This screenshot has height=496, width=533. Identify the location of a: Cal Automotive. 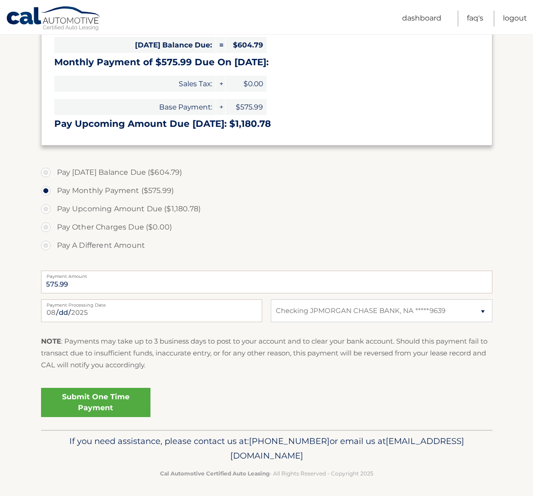
(54, 19).